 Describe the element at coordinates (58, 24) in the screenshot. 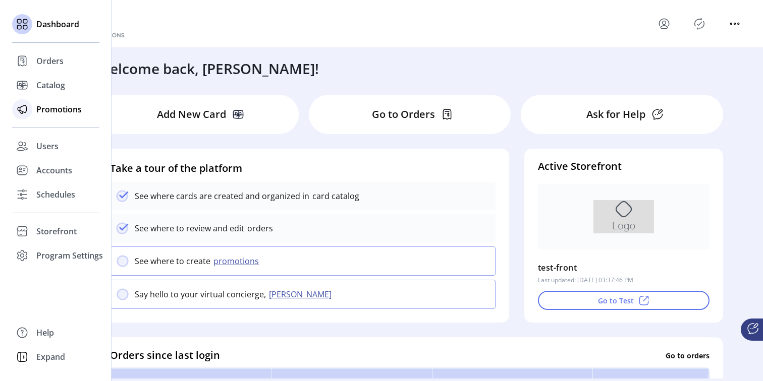

I see `span: Dashboard` at that location.